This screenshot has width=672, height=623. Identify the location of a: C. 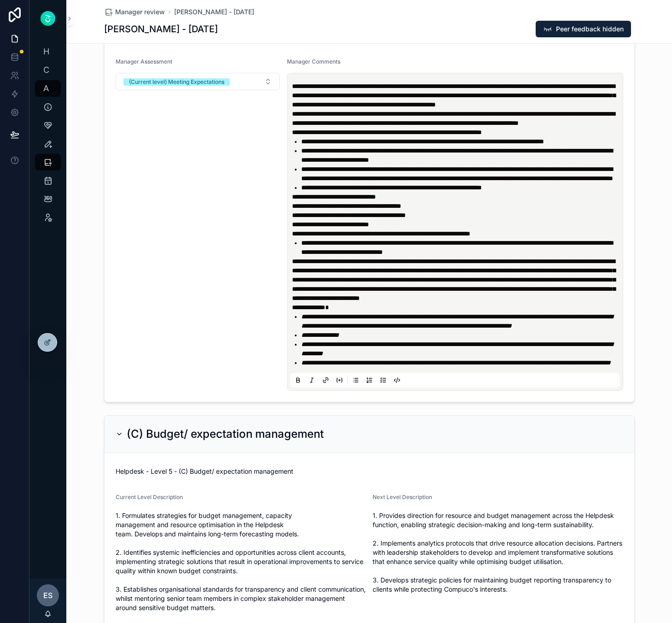
(48, 70).